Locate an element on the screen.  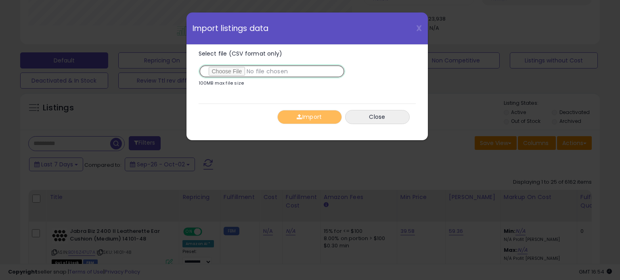
span: Select file (CSV format only) is located at coordinates (240, 54).